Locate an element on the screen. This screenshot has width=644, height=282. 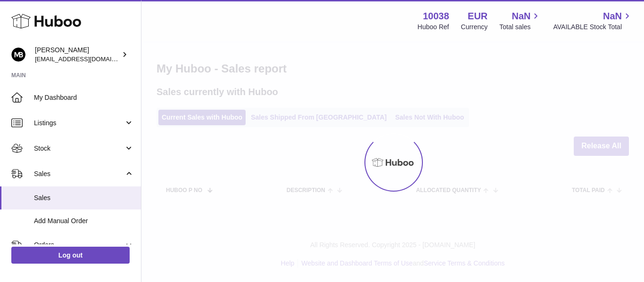
strong: EUR is located at coordinates (478, 16).